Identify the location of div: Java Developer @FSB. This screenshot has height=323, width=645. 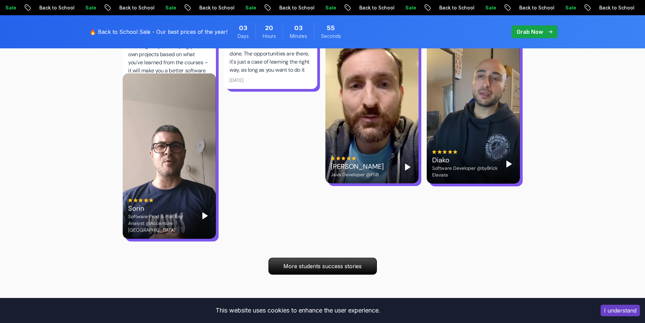
(357, 175).